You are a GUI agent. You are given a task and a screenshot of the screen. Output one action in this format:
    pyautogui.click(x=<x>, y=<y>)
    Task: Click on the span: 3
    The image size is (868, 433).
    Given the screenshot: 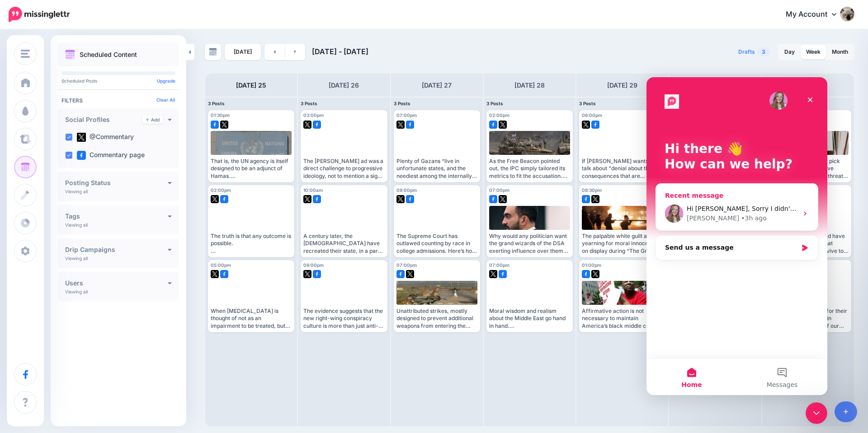 What is the action you would take?
    pyautogui.click(x=763, y=51)
    